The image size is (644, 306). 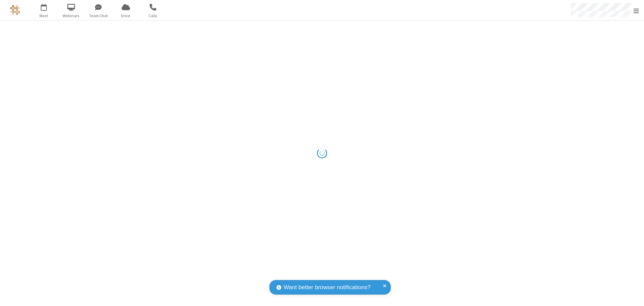 I want to click on span: Drive, so click(x=126, y=16).